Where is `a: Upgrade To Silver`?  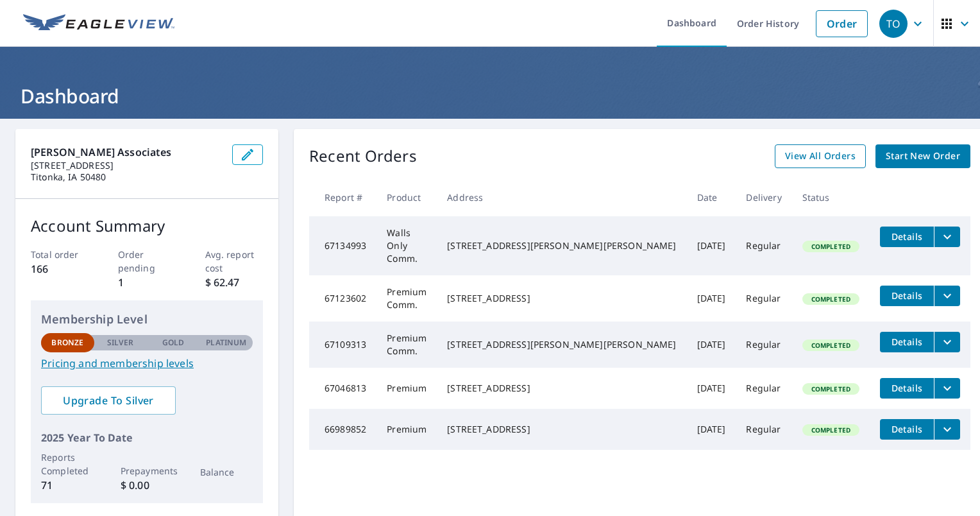 a: Upgrade To Silver is located at coordinates (108, 400).